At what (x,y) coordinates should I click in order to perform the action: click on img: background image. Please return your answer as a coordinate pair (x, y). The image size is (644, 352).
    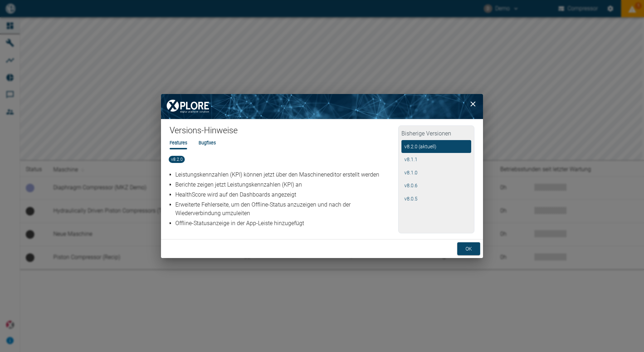
    Looking at the image, I should click on (322, 106).